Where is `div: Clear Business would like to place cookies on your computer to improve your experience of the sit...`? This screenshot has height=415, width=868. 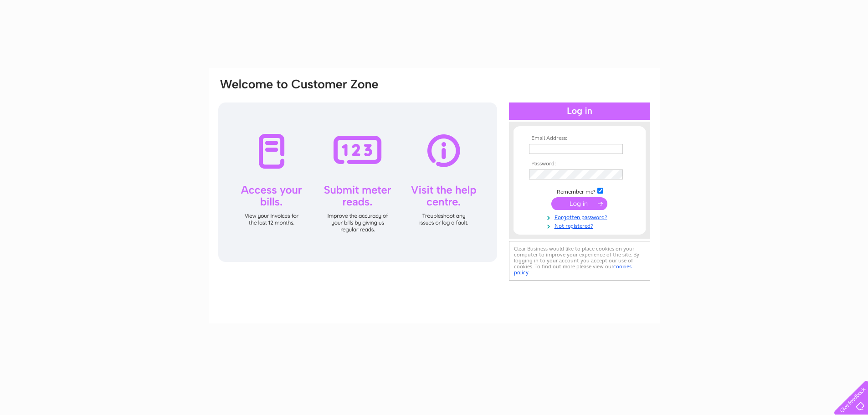
div: Clear Business would like to place cookies on your computer to improve your experience of the sit... is located at coordinates (579, 260).